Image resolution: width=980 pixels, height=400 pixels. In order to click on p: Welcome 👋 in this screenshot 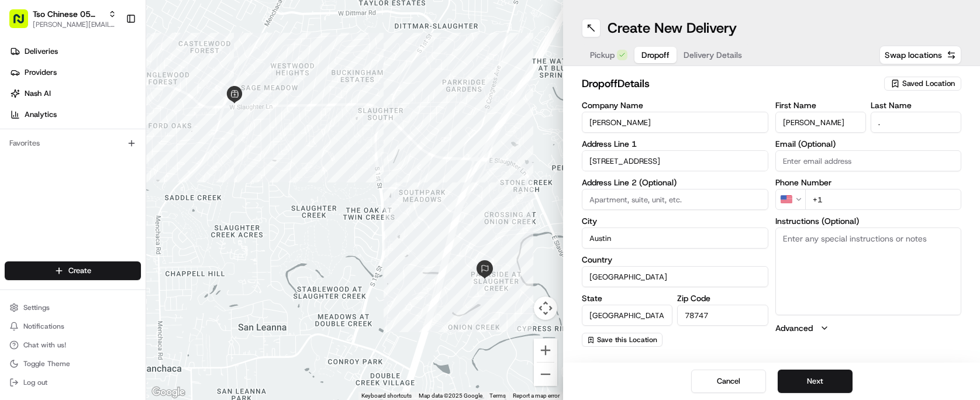, I will do `click(112, 56)`.